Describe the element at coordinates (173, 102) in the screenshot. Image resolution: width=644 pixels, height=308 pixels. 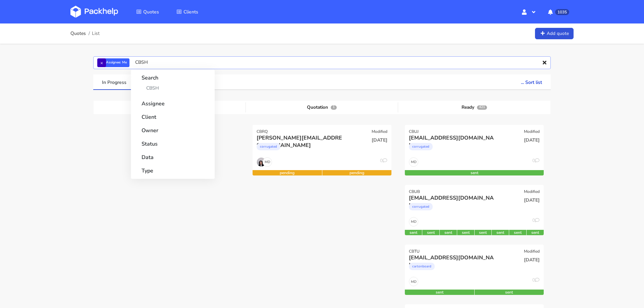
I see `strong: Assignee` at that location.